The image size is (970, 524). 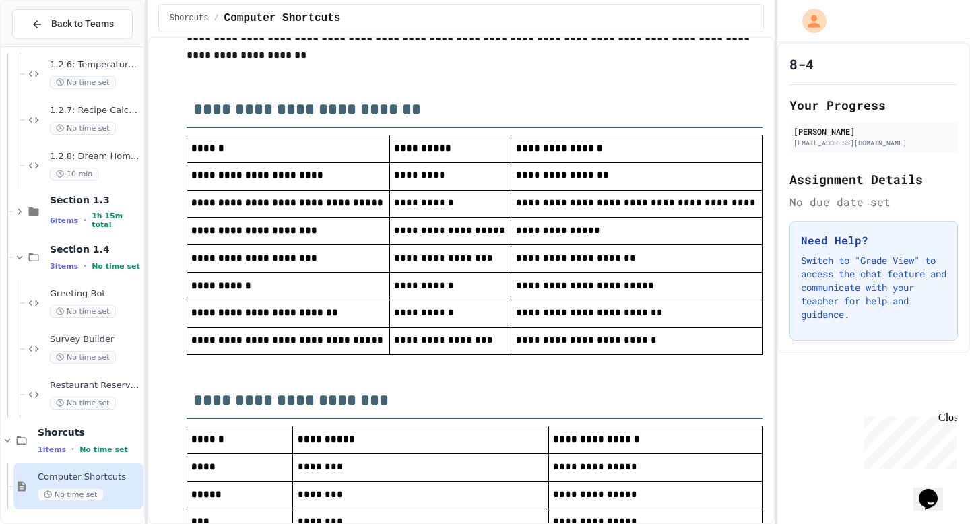 I want to click on span: 3 items, so click(x=64, y=266).